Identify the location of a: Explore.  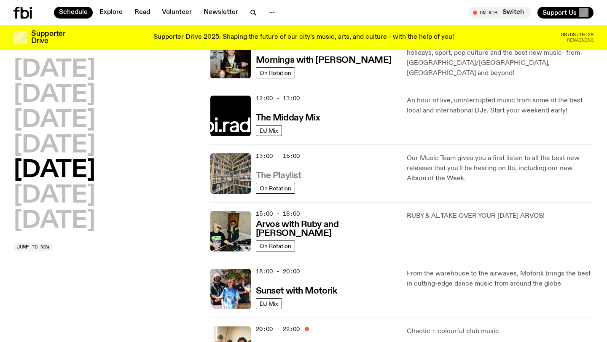
(111, 13).